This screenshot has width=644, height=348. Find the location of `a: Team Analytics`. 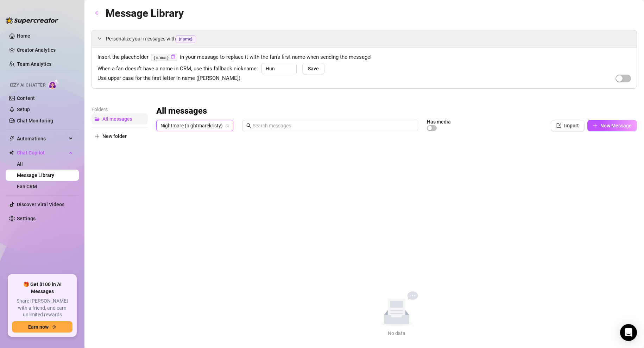

a: Team Analytics is located at coordinates (34, 64).